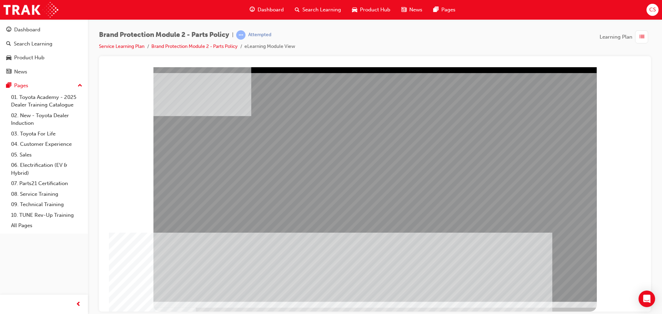  Describe the element at coordinates (267, 10) in the screenshot. I see `a: guage-iconDashboard` at that location.